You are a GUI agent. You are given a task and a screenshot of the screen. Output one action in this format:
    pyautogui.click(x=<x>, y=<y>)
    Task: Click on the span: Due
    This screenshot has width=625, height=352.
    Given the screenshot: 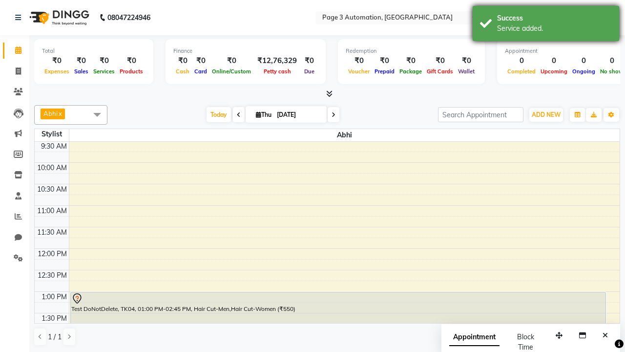 What is the action you would take?
    pyautogui.click(x=309, y=71)
    